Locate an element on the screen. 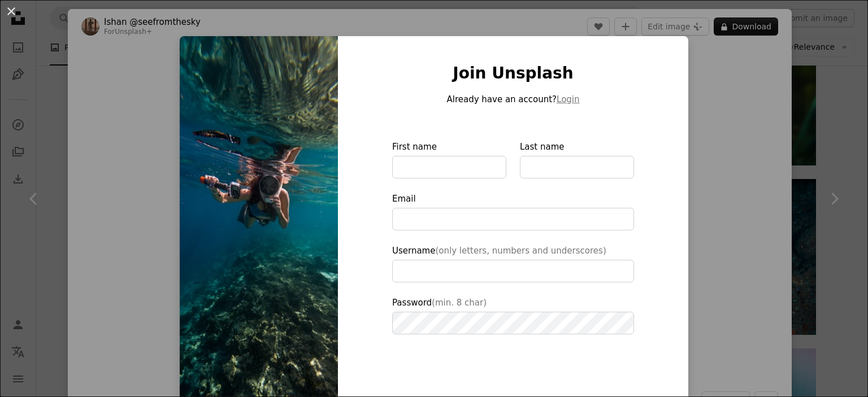 The image size is (868, 397). input: Email is located at coordinates (513, 219).